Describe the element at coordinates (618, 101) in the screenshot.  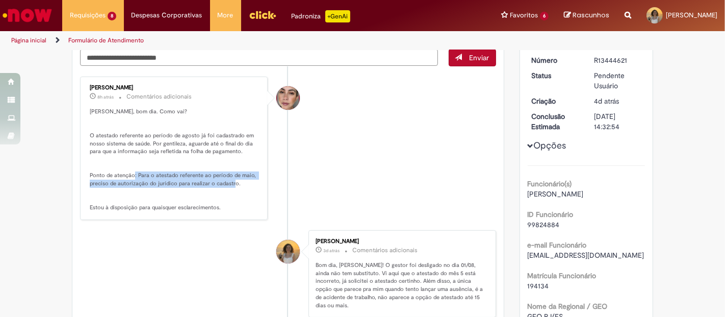
I see `div: 25/08/2025 14:32:50` at that location.